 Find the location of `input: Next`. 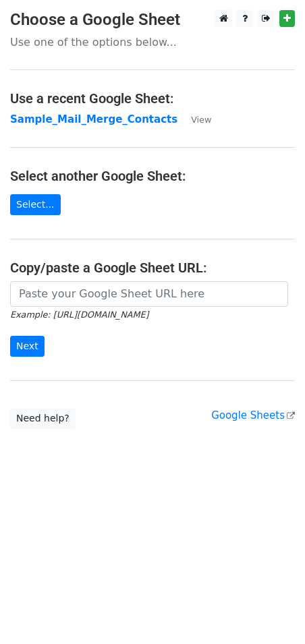

input: Next is located at coordinates (27, 346).